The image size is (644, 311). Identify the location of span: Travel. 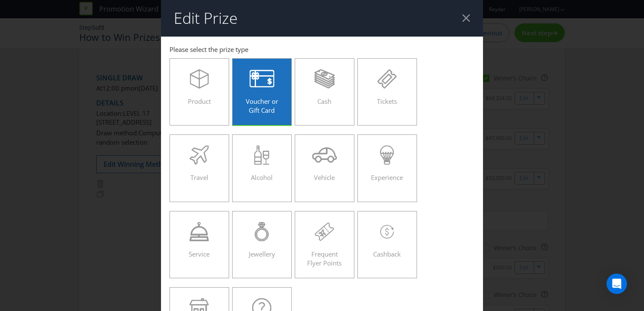
(200, 178).